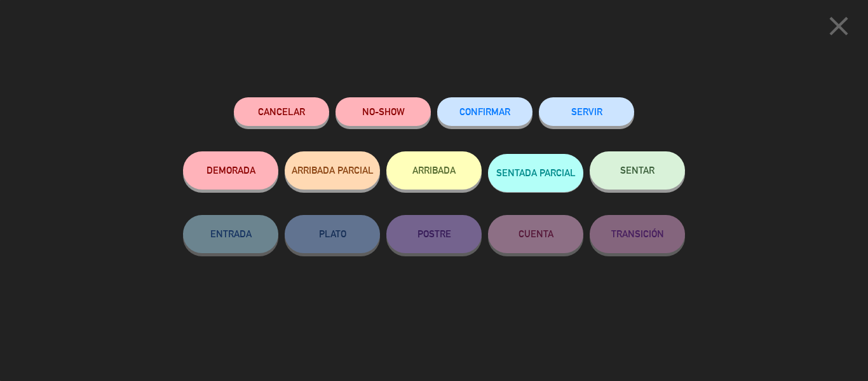 This screenshot has width=868, height=381. Describe the element at coordinates (383, 112) in the screenshot. I see `button: NO-SHOW` at that location.